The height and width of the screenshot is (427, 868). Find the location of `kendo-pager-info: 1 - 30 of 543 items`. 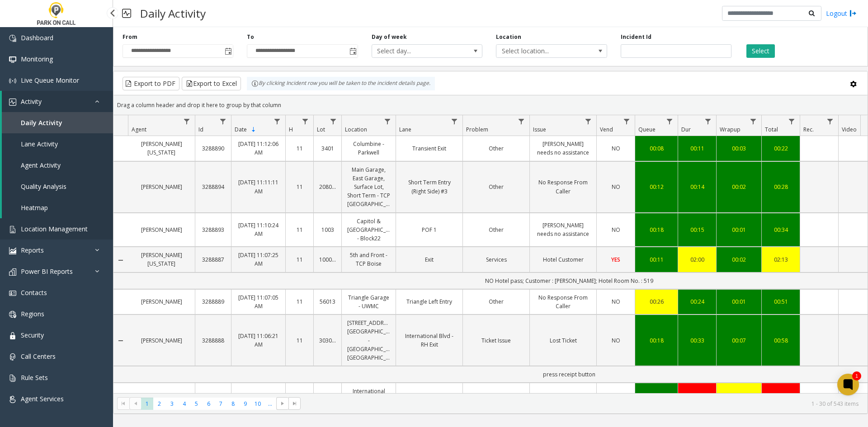

kendo-pager-info: 1 - 30 of 543 items is located at coordinates (582, 404).